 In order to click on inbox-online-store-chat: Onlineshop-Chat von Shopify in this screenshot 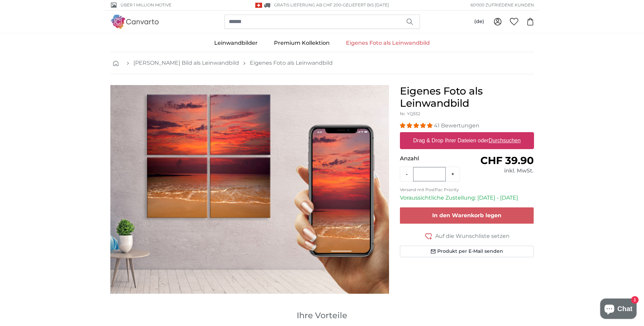, I will do `click(618, 310)`.